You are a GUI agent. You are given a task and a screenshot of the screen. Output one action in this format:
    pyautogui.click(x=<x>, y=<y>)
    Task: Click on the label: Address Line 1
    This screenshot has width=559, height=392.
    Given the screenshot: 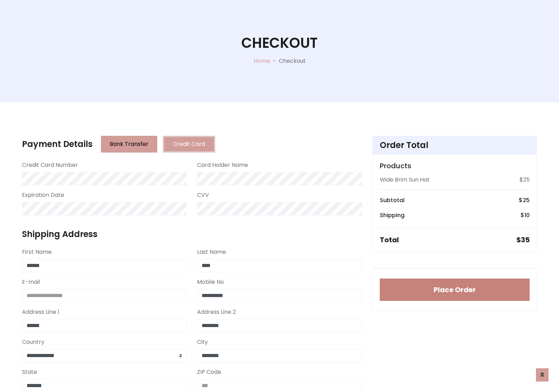 What is the action you would take?
    pyautogui.click(x=40, y=312)
    